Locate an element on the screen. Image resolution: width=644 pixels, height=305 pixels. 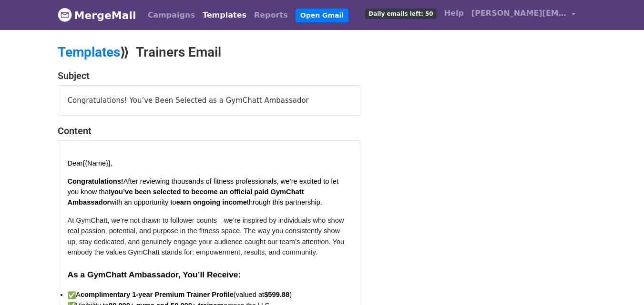
a: Daily emails left: 50 is located at coordinates (400, 13).